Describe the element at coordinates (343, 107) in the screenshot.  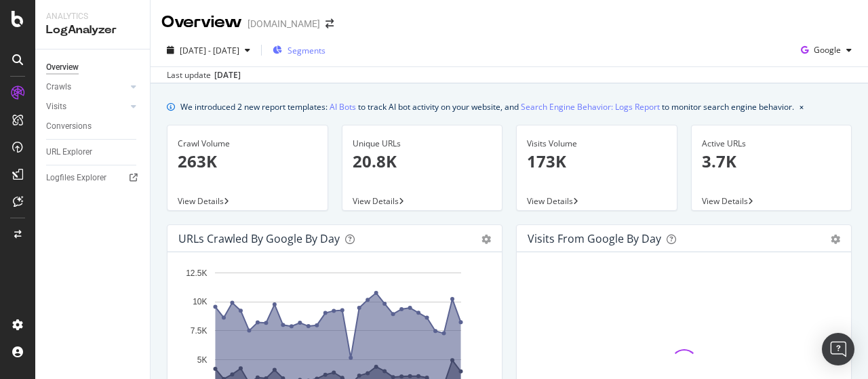
I see `a: AI Bots` at that location.